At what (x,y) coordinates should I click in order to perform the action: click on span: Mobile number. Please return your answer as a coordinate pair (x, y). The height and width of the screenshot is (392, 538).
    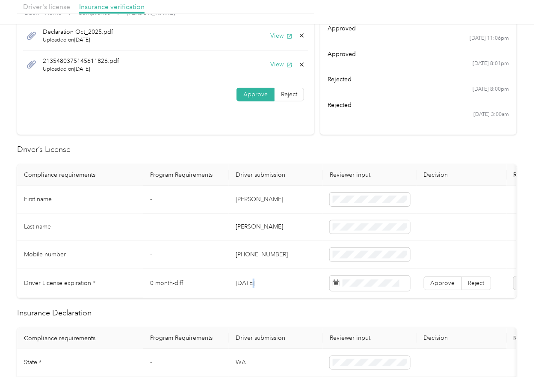
    Looking at the image, I should click on (45, 254).